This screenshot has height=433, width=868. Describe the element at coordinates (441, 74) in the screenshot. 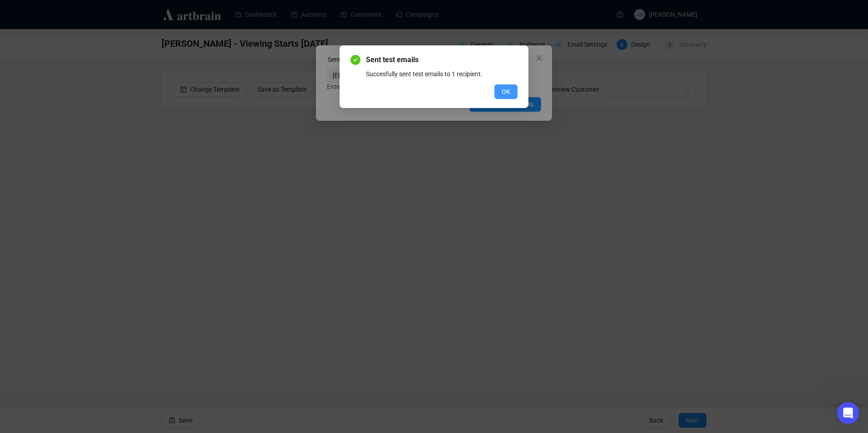

I see `div: Succesfully sent test emails to 1 recipient.` at that location.